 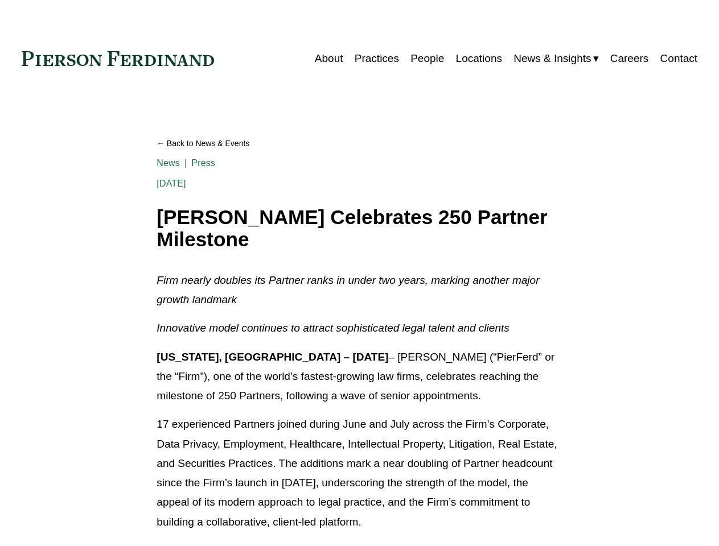 I want to click on a: News, so click(x=168, y=163).